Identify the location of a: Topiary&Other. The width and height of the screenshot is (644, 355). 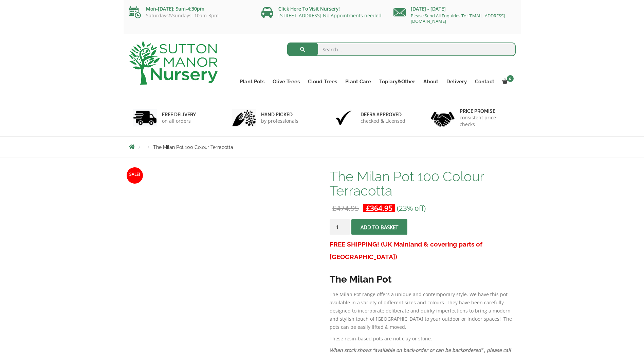
(397, 82).